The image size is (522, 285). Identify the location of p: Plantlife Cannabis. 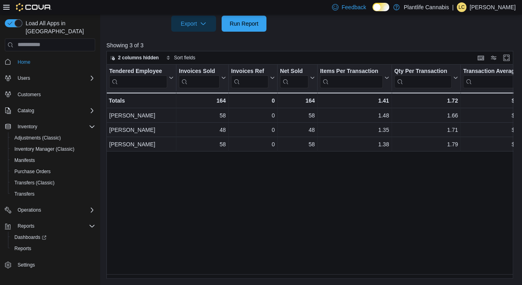
(426, 7).